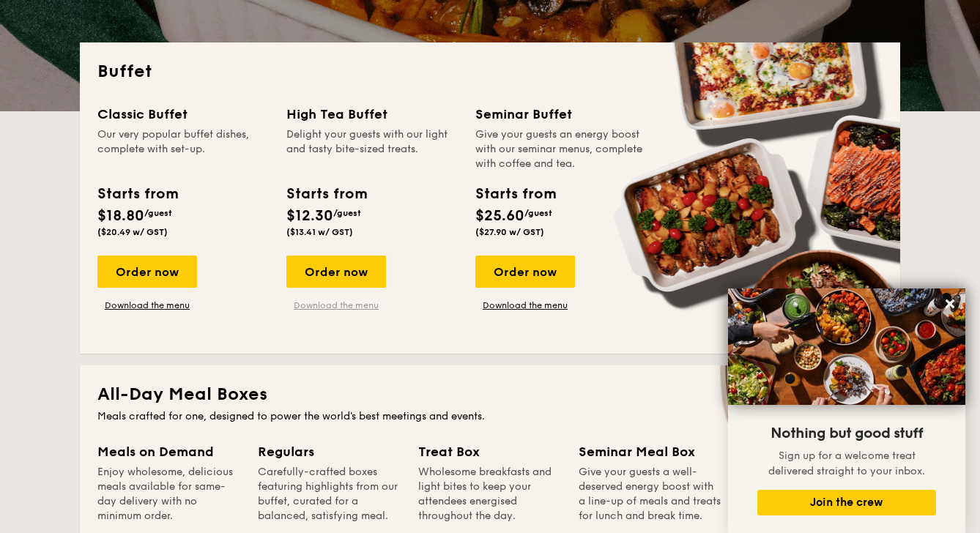  I want to click on span: $18.80, so click(121, 216).